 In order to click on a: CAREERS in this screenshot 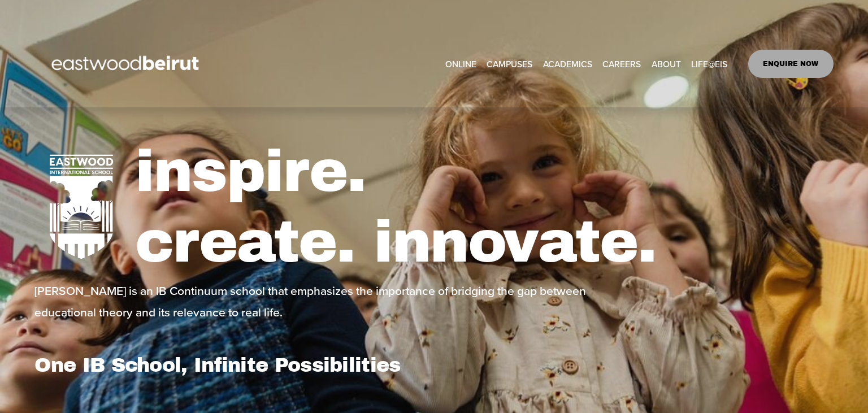, I will do `click(622, 64)`.